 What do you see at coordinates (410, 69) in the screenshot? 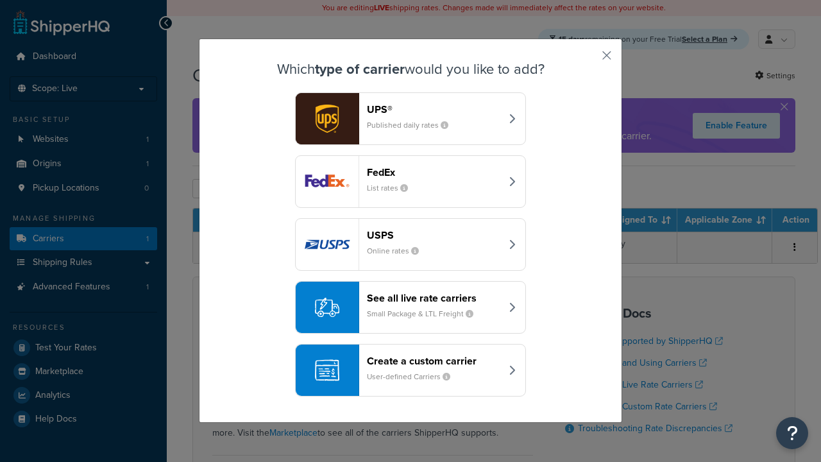
I see `h3: Which would you like to add?` at bounding box center [410, 69].